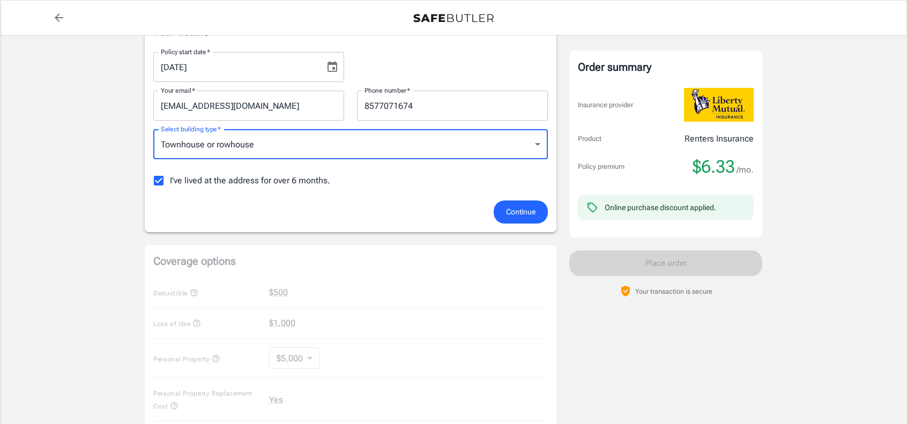 The height and width of the screenshot is (424, 907). Describe the element at coordinates (714, 167) in the screenshot. I see `span: $6.33` at that location.